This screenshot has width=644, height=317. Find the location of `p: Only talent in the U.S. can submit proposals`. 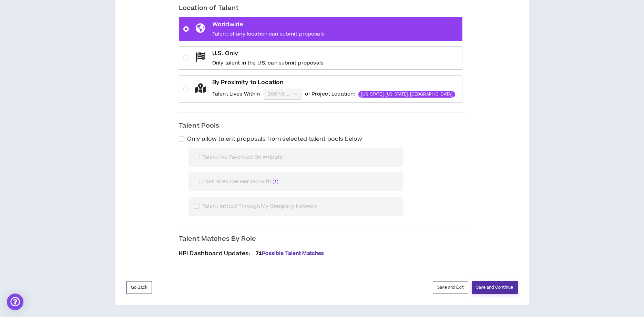

p: Only talent in the U.S. can submit proposals is located at coordinates (268, 63).